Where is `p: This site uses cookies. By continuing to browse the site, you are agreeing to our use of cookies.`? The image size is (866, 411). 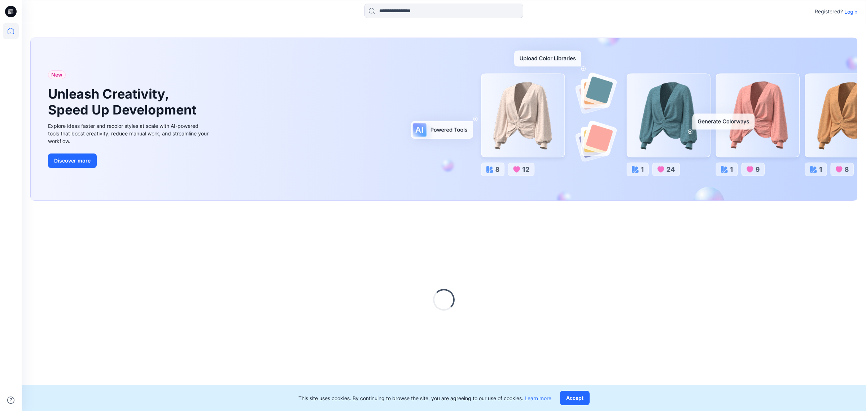 p: This site uses cookies. By continuing to browse the site, you are agreeing to our use of cookies. is located at coordinates (425, 398).